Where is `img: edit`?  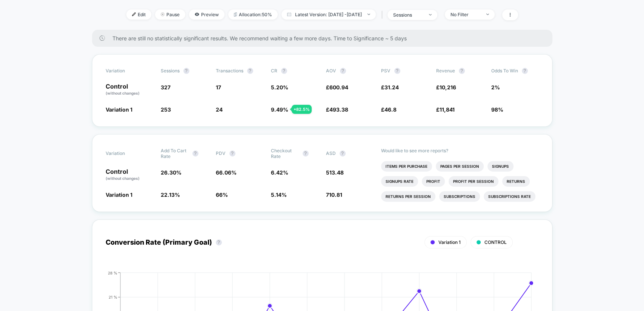
img: edit is located at coordinates (134, 14).